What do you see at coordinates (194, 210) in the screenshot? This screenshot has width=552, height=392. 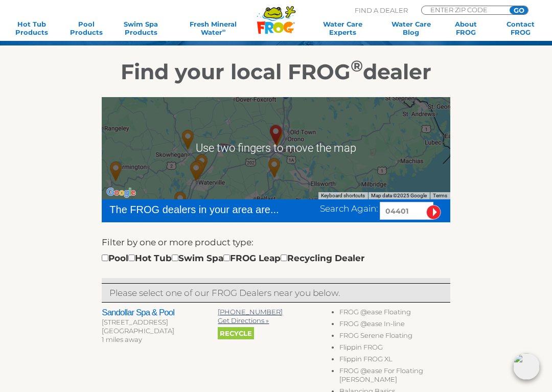 I see `div: The FROG dealers in your area are...` at bounding box center [194, 210].